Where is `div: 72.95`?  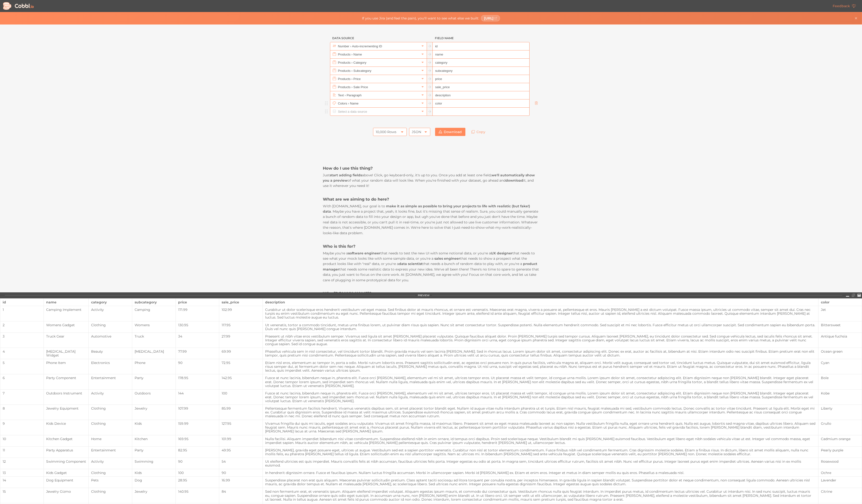 div: 72.95 is located at coordinates (241, 362).